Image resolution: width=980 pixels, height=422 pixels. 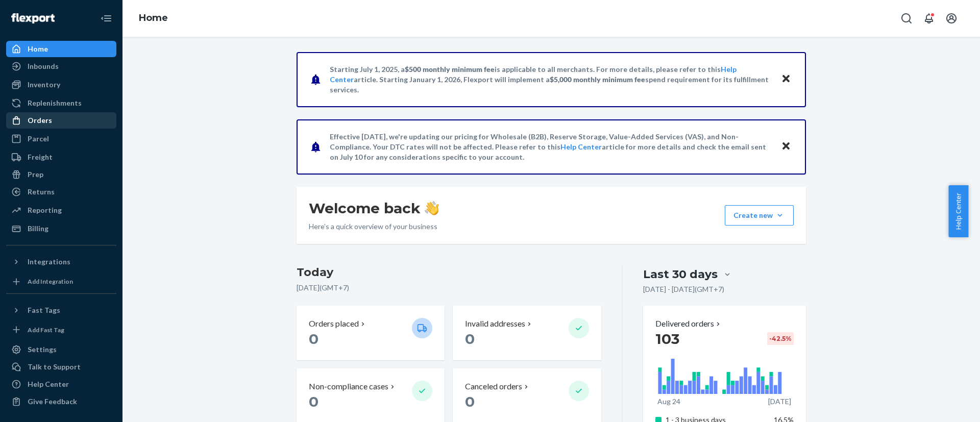 What do you see at coordinates (61, 401) in the screenshot?
I see `button: Give Feedback` at bounding box center [61, 401].